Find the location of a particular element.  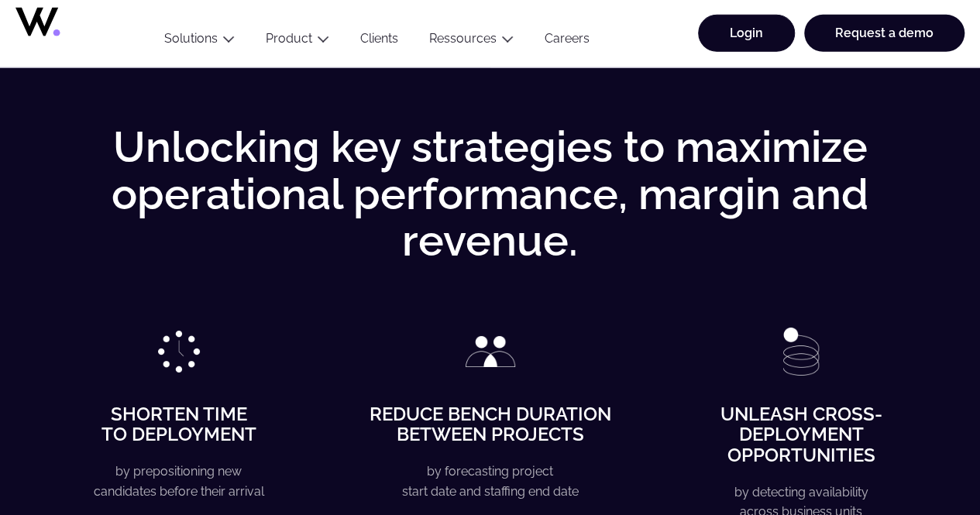

a: Careers is located at coordinates (568, 41).